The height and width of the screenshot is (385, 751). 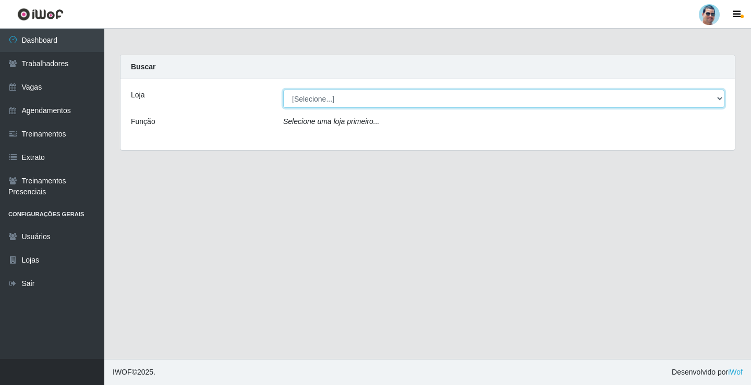 I want to click on span: Desenvolvido por, so click(x=707, y=372).